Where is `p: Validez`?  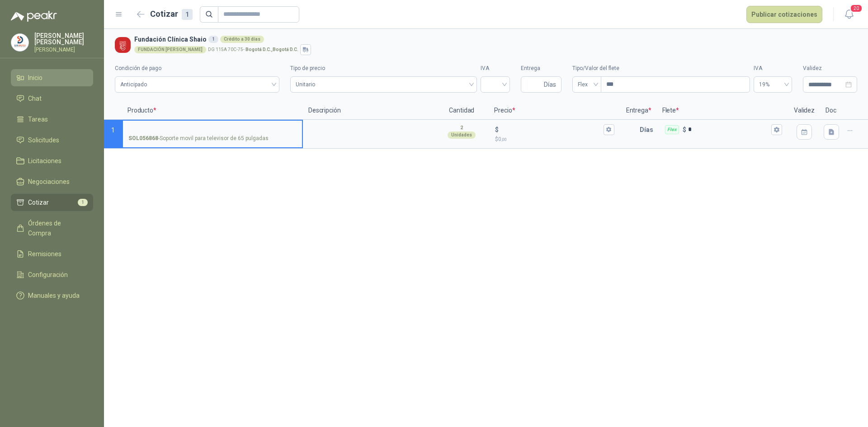
p: Validez is located at coordinates (805, 111).